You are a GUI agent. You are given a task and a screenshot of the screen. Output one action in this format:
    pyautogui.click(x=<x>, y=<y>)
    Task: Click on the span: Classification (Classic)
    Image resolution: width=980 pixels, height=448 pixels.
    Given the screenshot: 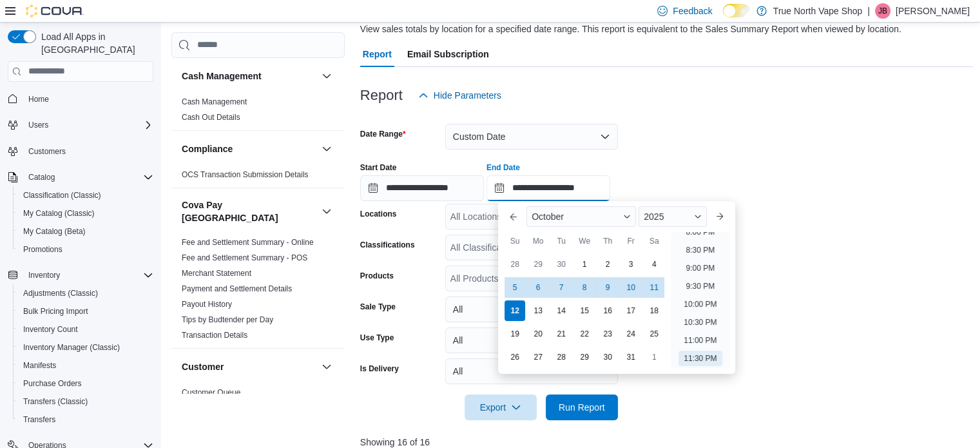 What is the action you would take?
    pyautogui.click(x=86, y=195)
    